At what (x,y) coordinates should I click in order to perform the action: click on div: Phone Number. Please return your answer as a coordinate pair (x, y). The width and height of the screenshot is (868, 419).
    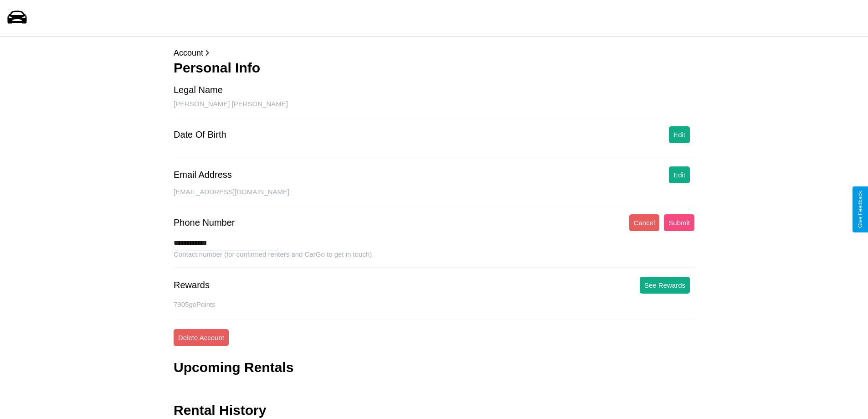
    Looking at the image, I should click on (204, 223).